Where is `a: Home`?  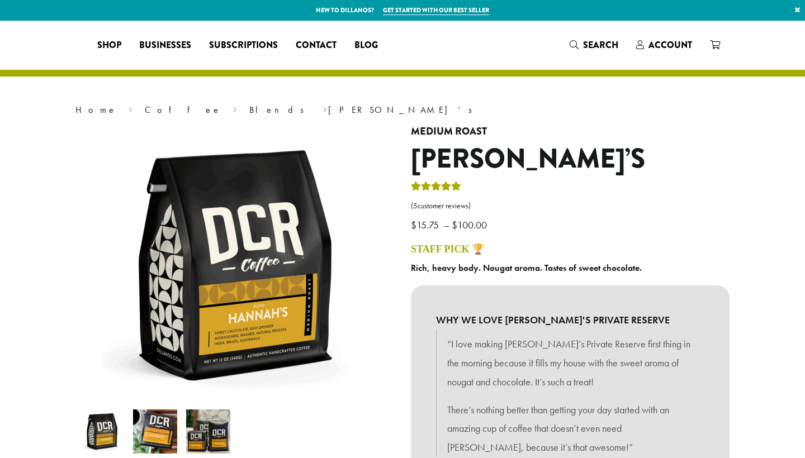 a: Home is located at coordinates (96, 110).